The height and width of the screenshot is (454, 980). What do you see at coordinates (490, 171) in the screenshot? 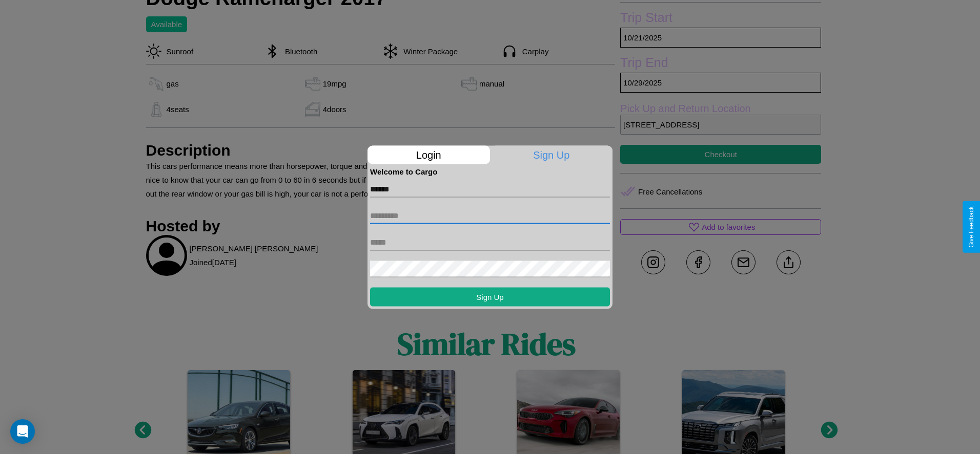
I see `h4: Welcome to Cargo` at bounding box center [490, 171].